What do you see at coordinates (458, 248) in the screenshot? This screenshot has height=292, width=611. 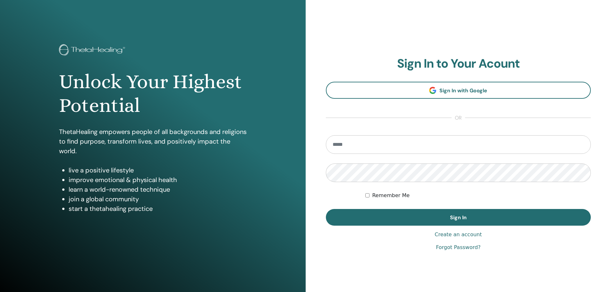 I see `a: Forgot Password?` at bounding box center [458, 248].